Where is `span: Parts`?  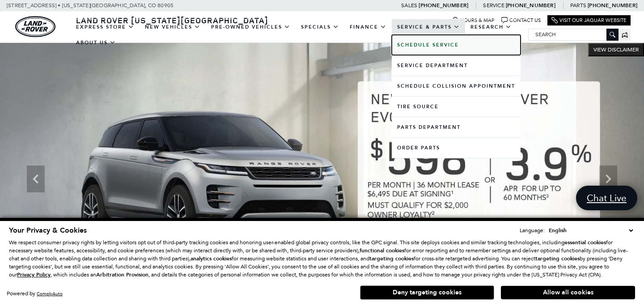 span: Parts is located at coordinates (578, 5).